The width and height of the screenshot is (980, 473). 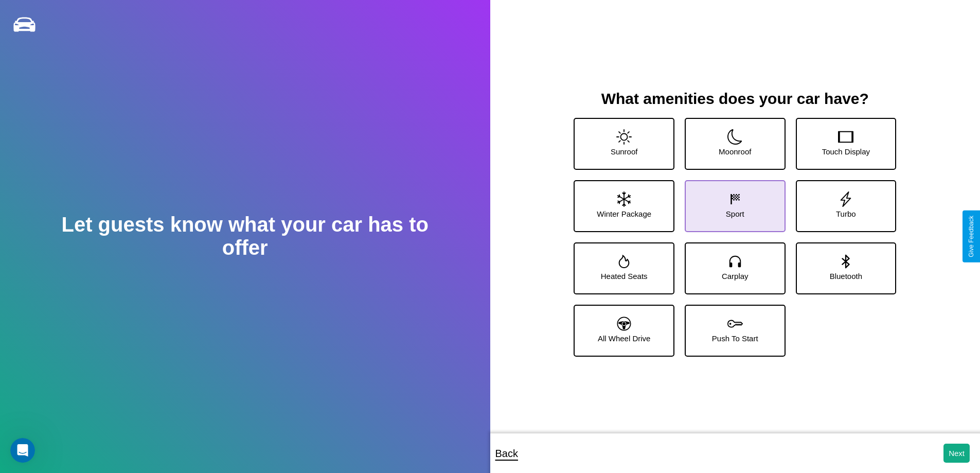 What do you see at coordinates (624, 338) in the screenshot?
I see `p: All Wheel Drive` at bounding box center [624, 338].